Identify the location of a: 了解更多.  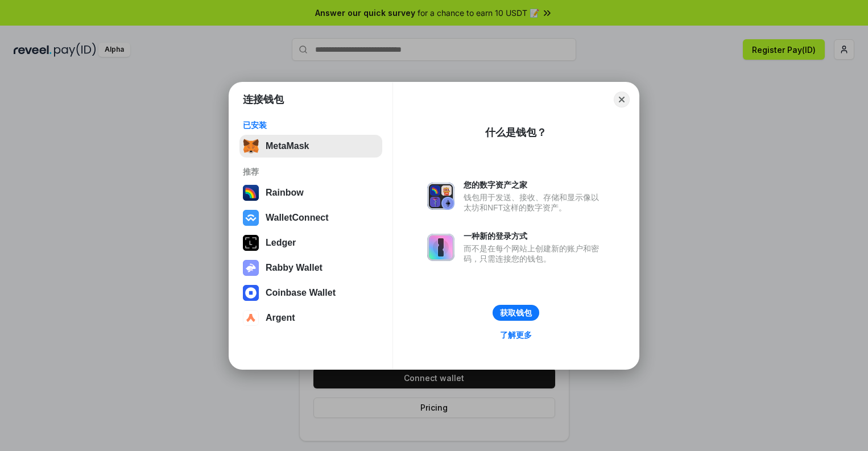
(516, 335).